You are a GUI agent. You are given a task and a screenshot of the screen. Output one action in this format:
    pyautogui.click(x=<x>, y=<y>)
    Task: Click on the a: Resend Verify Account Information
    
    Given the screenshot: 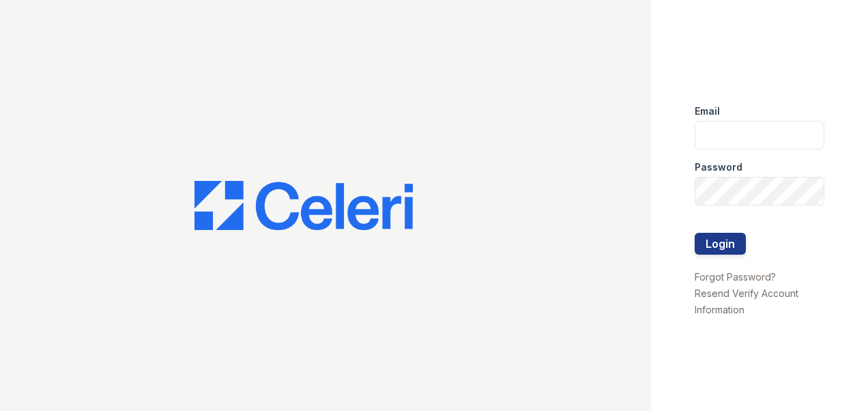 What is the action you would take?
    pyautogui.click(x=747, y=301)
    